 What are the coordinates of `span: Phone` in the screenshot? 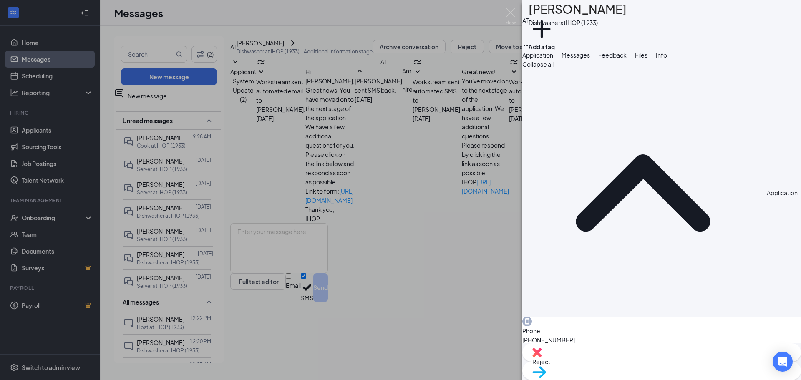 It's located at (662, 331).